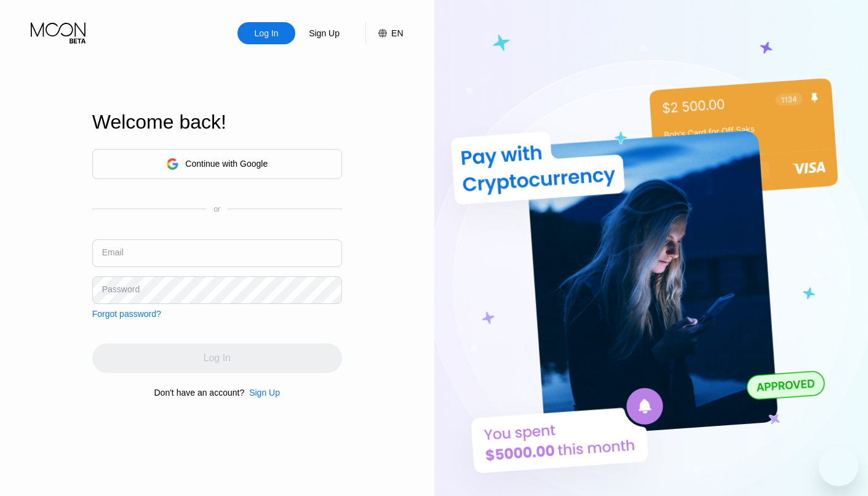  What do you see at coordinates (121, 289) in the screenshot?
I see `div: Password` at bounding box center [121, 289].